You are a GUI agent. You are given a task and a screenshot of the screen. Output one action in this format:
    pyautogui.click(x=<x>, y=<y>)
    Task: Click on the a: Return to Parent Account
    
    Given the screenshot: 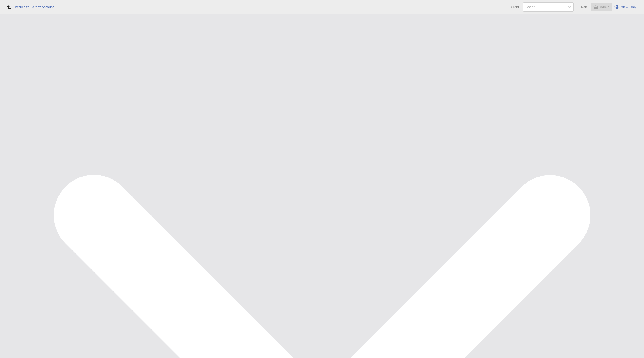 What is the action you would take?
    pyautogui.click(x=28, y=7)
    